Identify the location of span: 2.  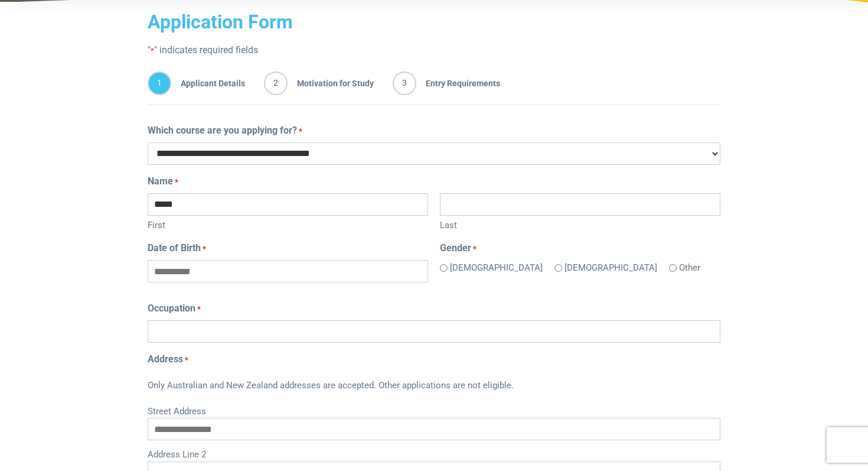
(276, 83).